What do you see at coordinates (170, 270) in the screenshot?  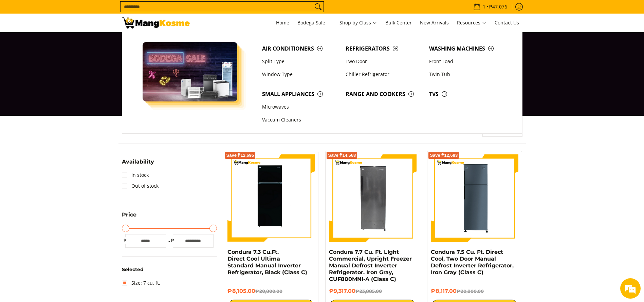 I see `h6: Selected` at bounding box center [170, 270].